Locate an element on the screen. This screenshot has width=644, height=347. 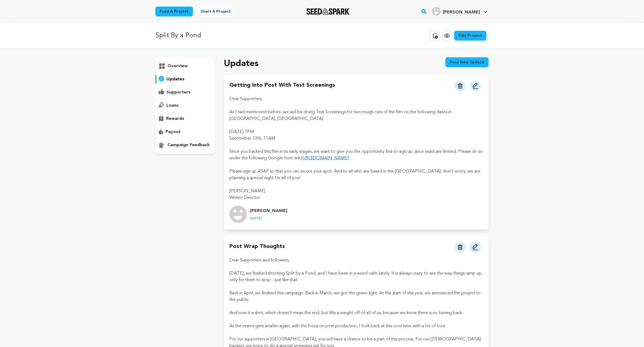
button: payout is located at coordinates (185, 132).